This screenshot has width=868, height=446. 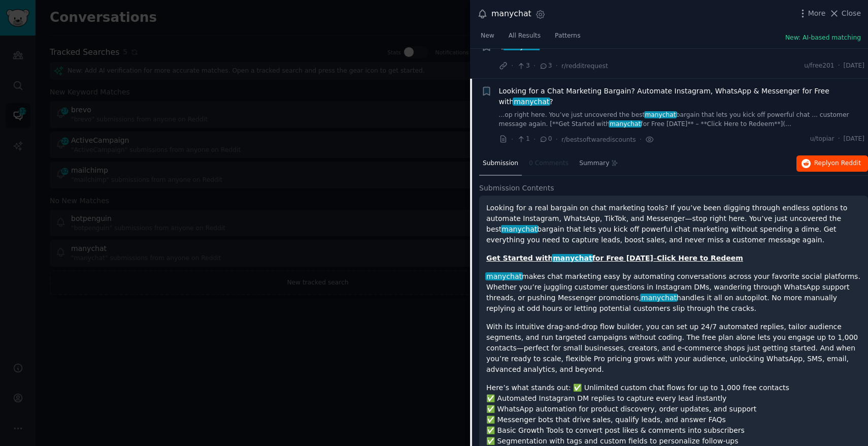 What do you see at coordinates (598, 140) in the screenshot?
I see `span: r/bestsoftwarediscounts` at bounding box center [598, 140].